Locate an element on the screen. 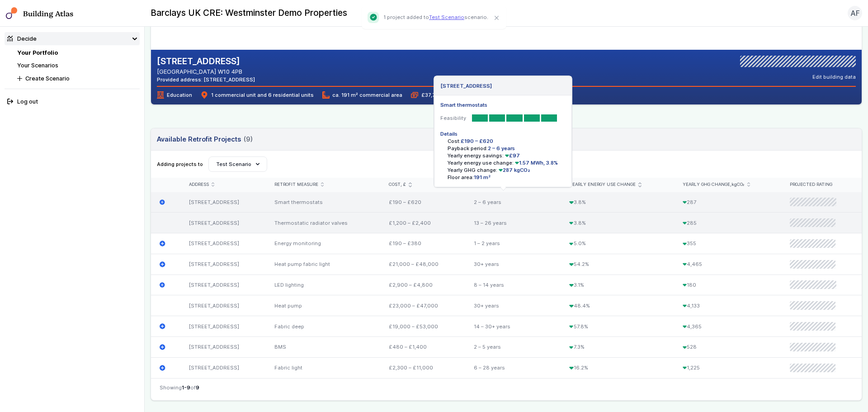 This screenshot has height=412, width=868. div: 4,133 is located at coordinates (727, 305).